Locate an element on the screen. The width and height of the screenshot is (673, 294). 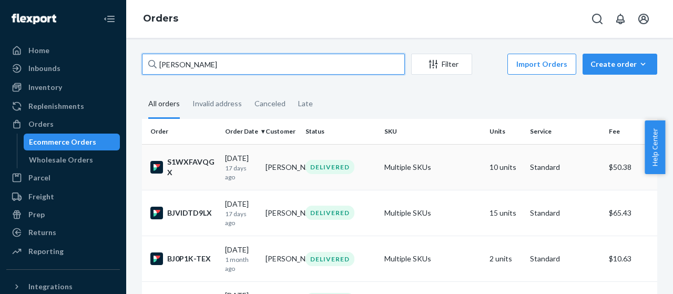
div: Wholesale Orders is located at coordinates (61, 160).